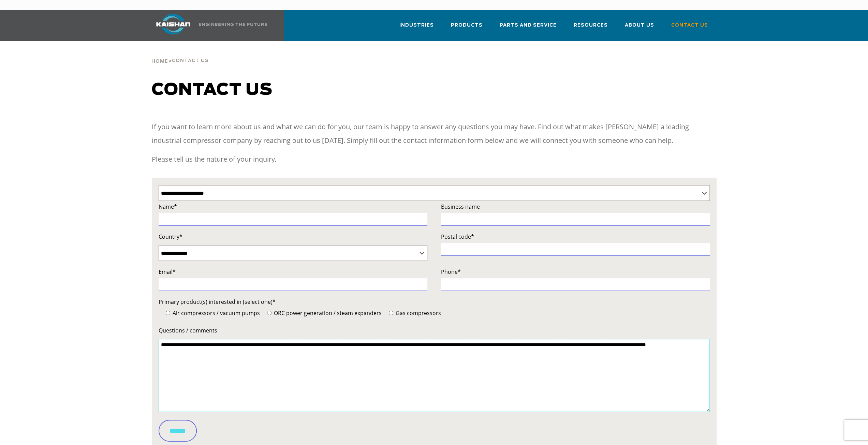 The image size is (868, 445). I want to click on a: Kaishan USA, so click(208, 26).